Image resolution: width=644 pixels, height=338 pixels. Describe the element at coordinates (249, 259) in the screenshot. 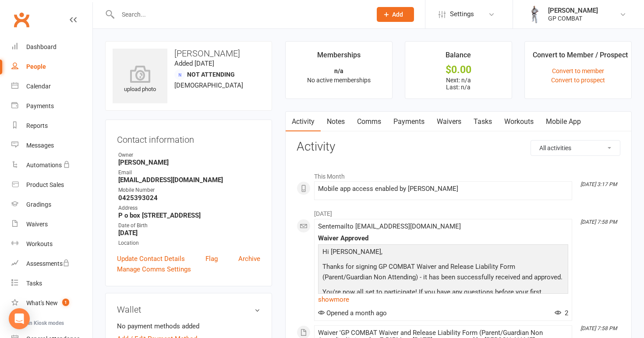

I see `a: Archive` at that location.